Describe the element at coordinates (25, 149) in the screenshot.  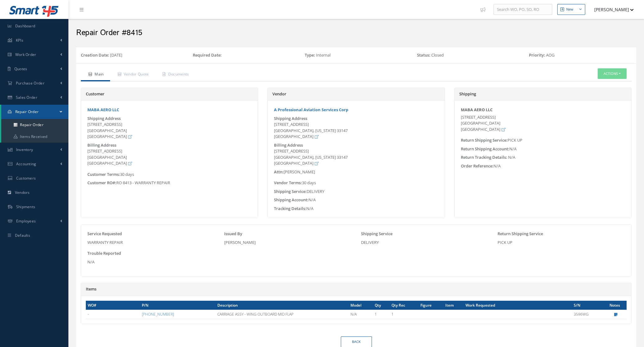
I see `span: Inventory` at that location.